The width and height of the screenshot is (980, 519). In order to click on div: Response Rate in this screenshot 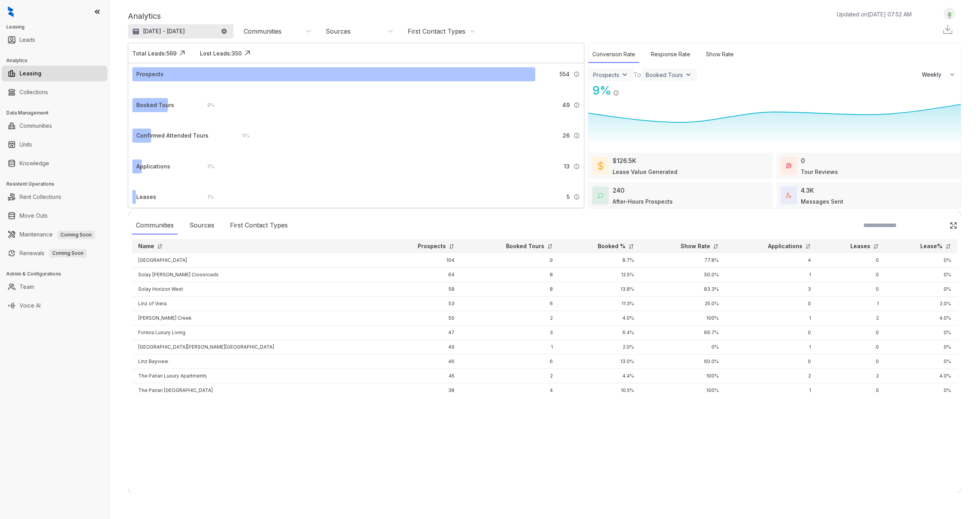, I will do `click(670, 54)`.